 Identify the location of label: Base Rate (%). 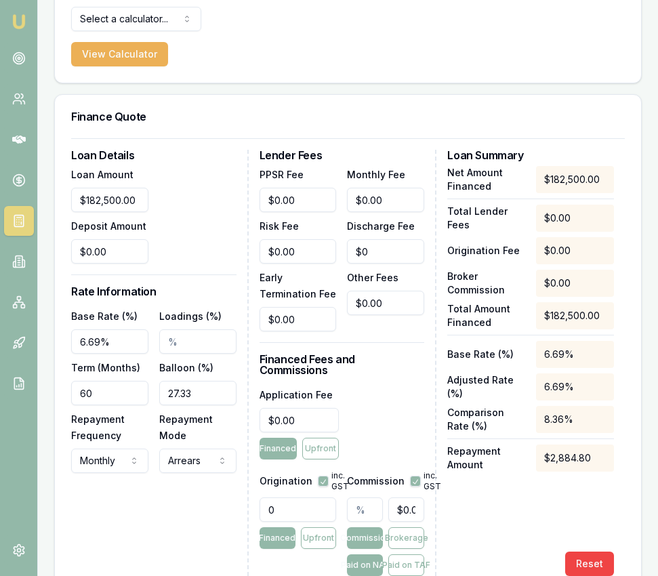
(104, 316).